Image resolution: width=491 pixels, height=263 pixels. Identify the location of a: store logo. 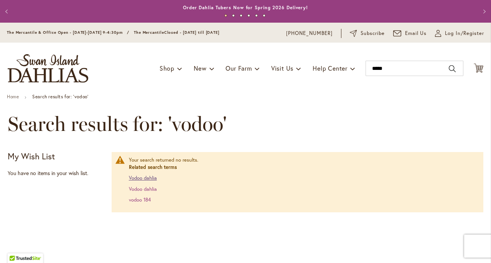
(48, 68).